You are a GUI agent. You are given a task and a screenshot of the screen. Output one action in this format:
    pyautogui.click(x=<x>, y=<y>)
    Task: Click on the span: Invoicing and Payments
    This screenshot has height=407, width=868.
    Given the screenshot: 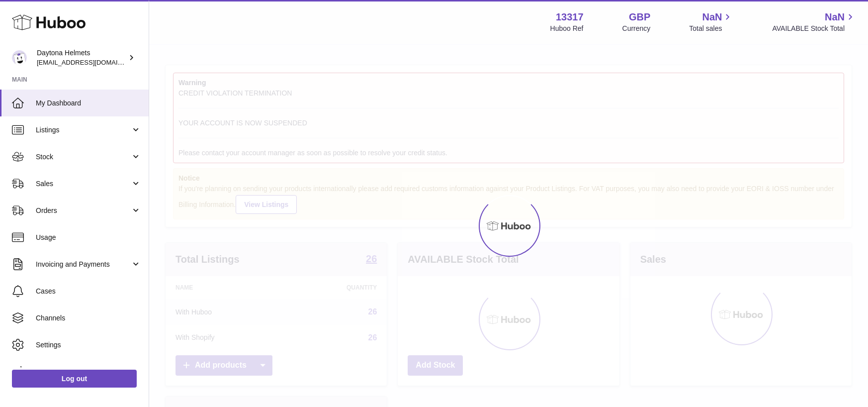 What is the action you would take?
    pyautogui.click(x=83, y=264)
    